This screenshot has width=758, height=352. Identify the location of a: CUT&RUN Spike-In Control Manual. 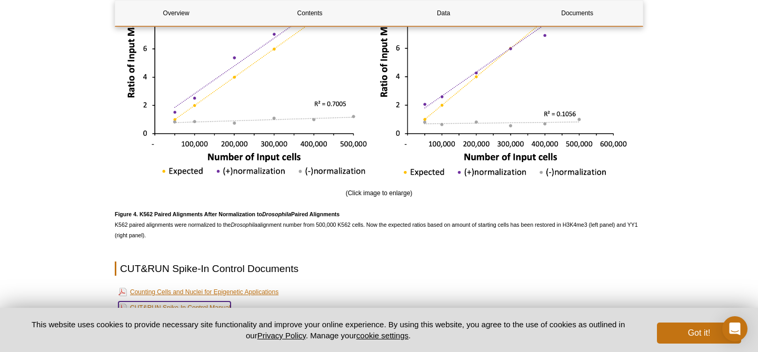
(174, 308).